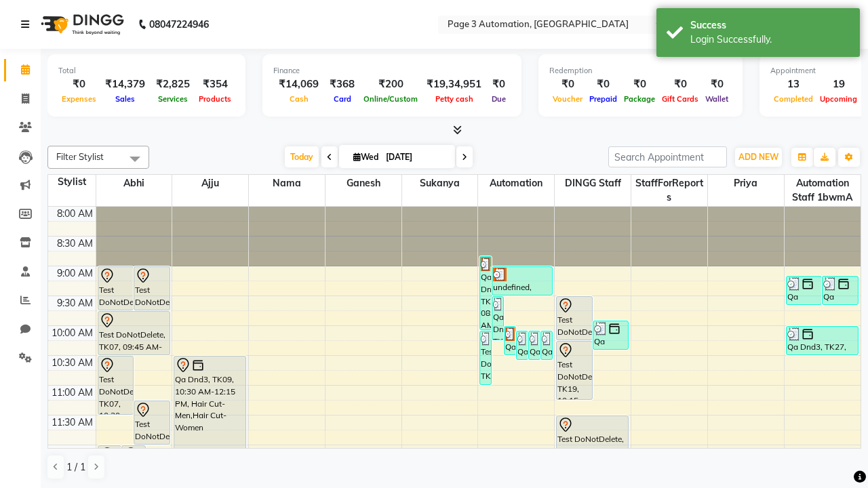 The image size is (868, 488). Describe the element at coordinates (640, 70) in the screenshot. I see `div: Redemption` at that location.